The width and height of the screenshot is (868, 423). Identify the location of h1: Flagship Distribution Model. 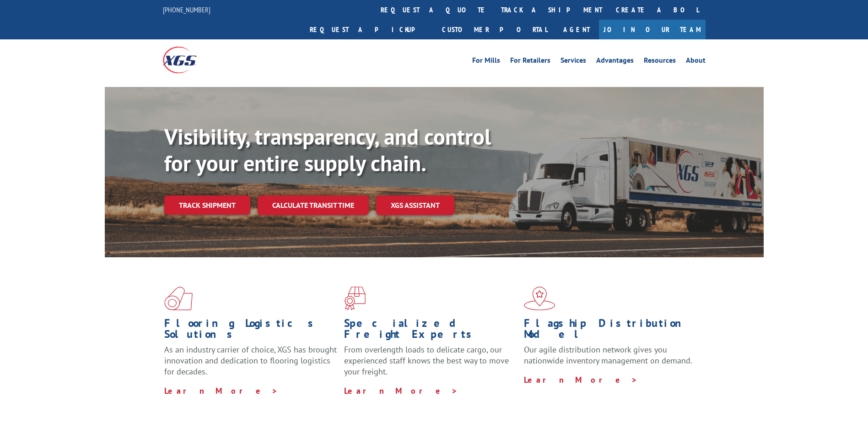
(610, 331).